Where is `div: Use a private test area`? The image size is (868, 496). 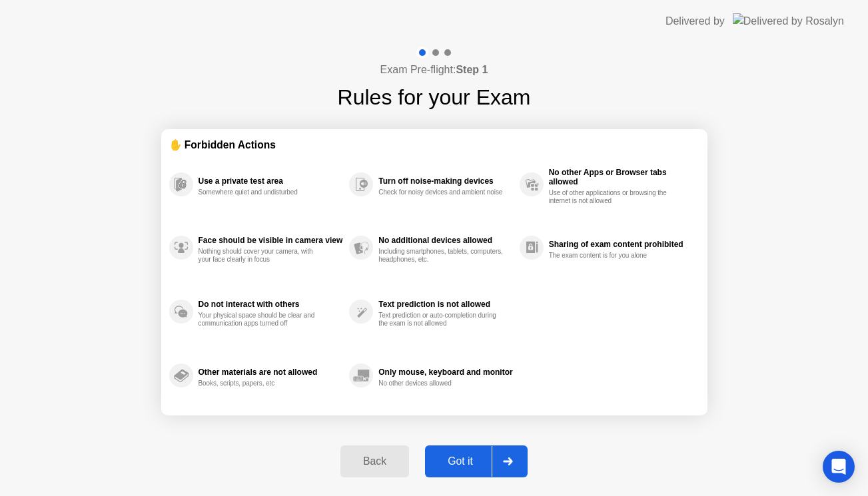 div: Use a private test area is located at coordinates (270, 181).